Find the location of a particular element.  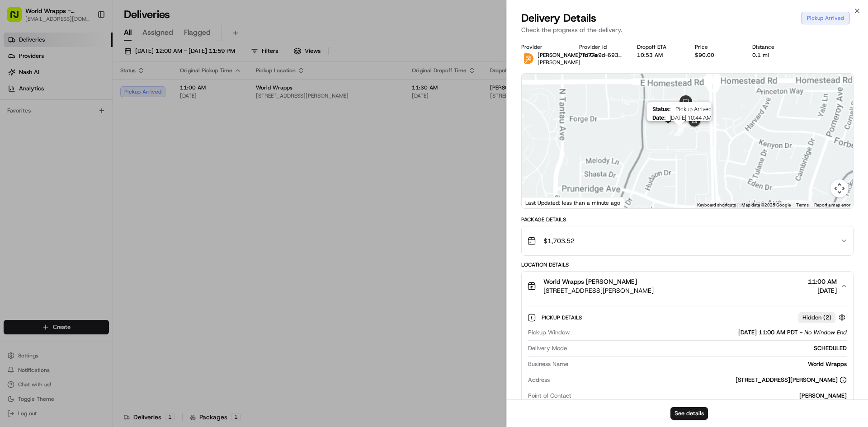

span: Date : is located at coordinates (659, 118).